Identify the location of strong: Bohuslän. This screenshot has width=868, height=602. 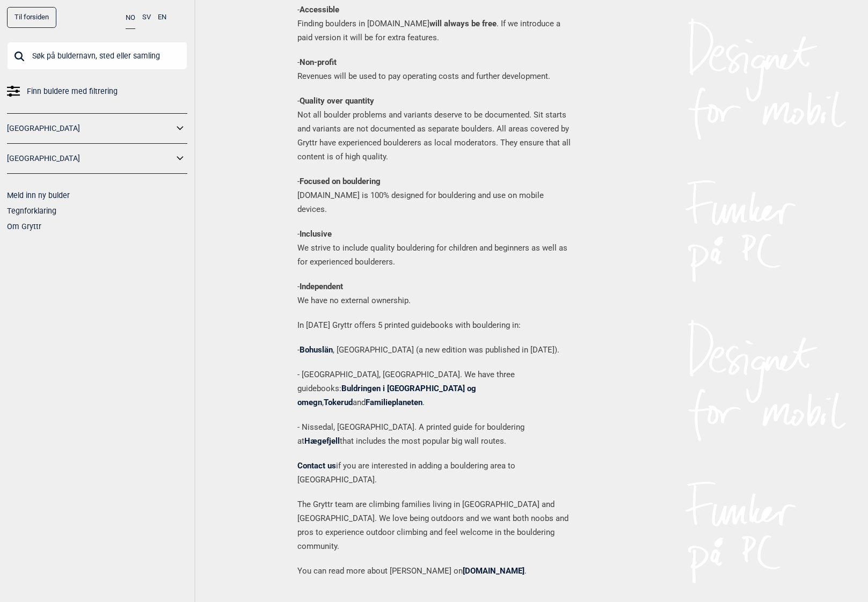
(316, 349).